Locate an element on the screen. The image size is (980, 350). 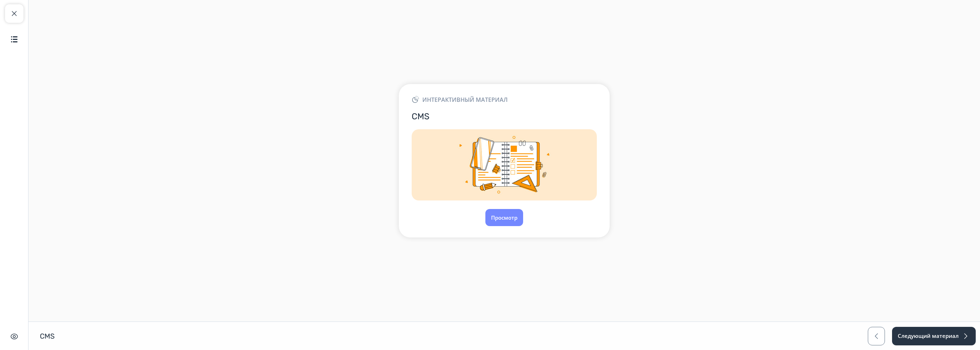
img: Img is located at coordinates (504, 165).